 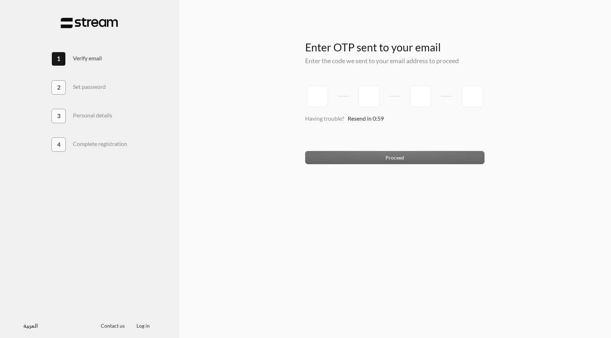 I want to click on button: Contact us, so click(x=113, y=326).